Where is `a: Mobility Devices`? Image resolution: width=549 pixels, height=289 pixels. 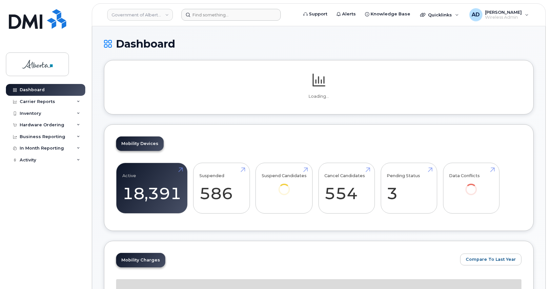
a: Mobility Devices is located at coordinates (140, 144).